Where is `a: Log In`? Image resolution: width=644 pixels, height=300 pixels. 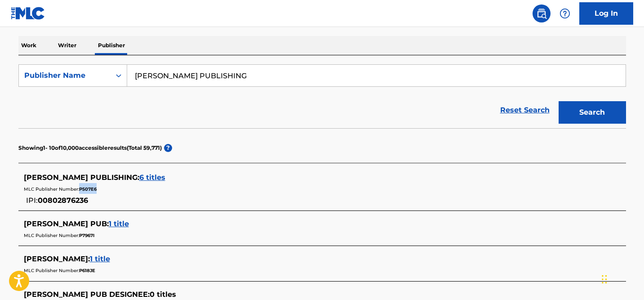
a: Log In is located at coordinates (606, 14).